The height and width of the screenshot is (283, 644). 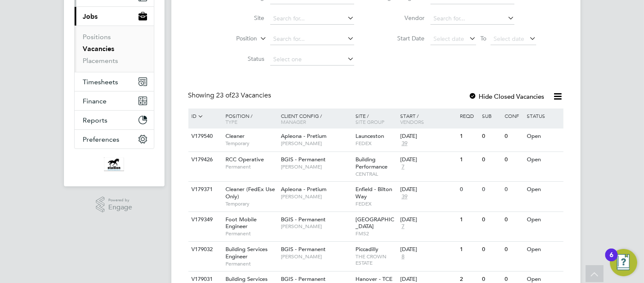 I want to click on div: Site /, so click(x=375, y=119).